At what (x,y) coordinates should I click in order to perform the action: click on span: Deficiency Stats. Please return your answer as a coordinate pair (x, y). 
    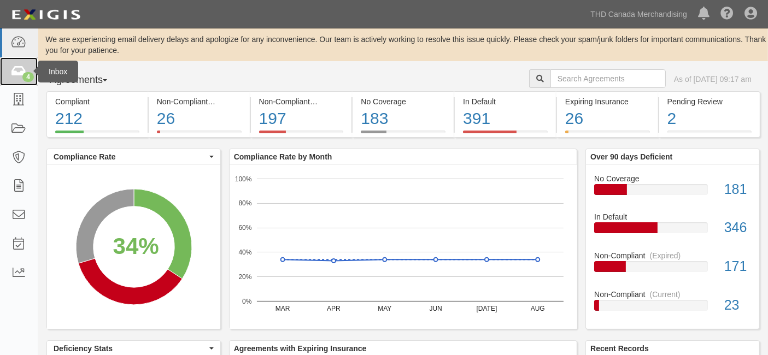
    Looking at the image, I should click on (130, 349).